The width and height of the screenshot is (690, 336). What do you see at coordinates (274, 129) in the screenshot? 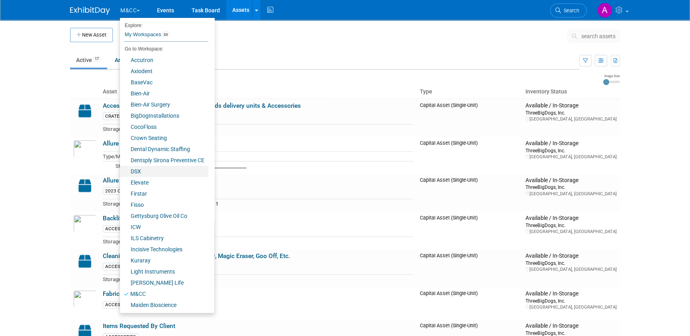
I see `td: Black Fiber: MCC-07` at bounding box center [274, 129].